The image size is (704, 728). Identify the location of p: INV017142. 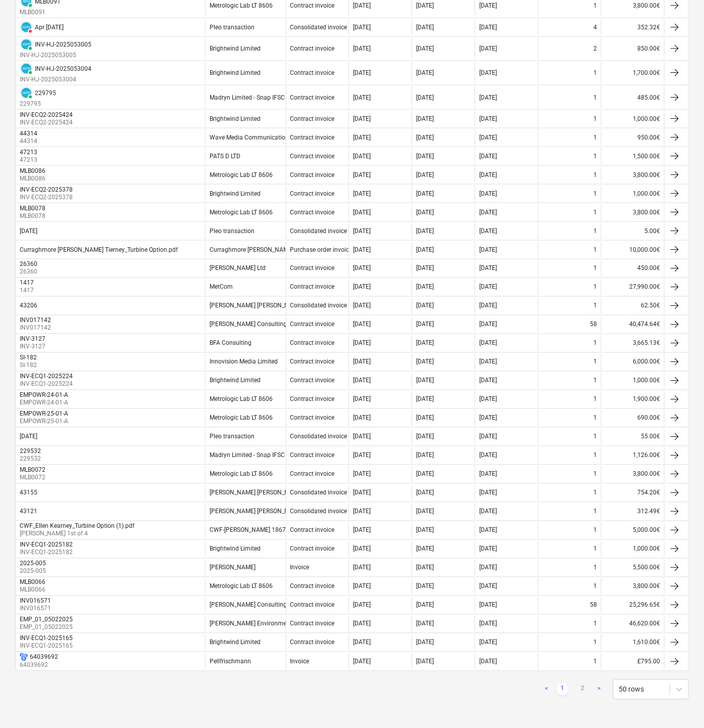
(36, 328).